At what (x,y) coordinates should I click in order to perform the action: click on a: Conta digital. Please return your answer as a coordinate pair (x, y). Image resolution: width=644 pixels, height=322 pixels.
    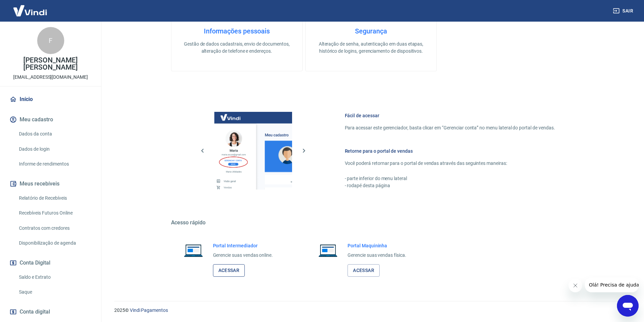
    Looking at the image, I should click on (50, 312).